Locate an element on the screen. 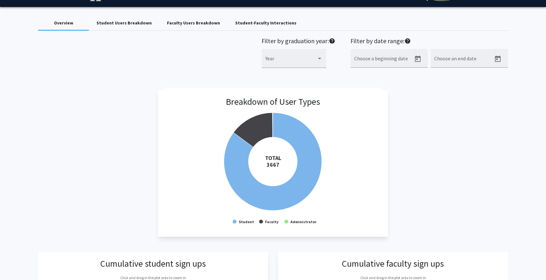 This screenshot has height=280, width=546. div: Student-Faculty Interactions is located at coordinates (266, 23).